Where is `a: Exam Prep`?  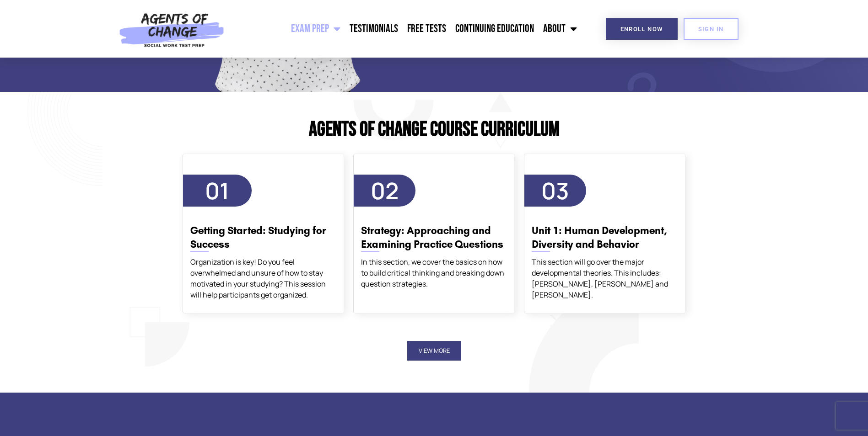 a: Exam Prep is located at coordinates (316, 29).